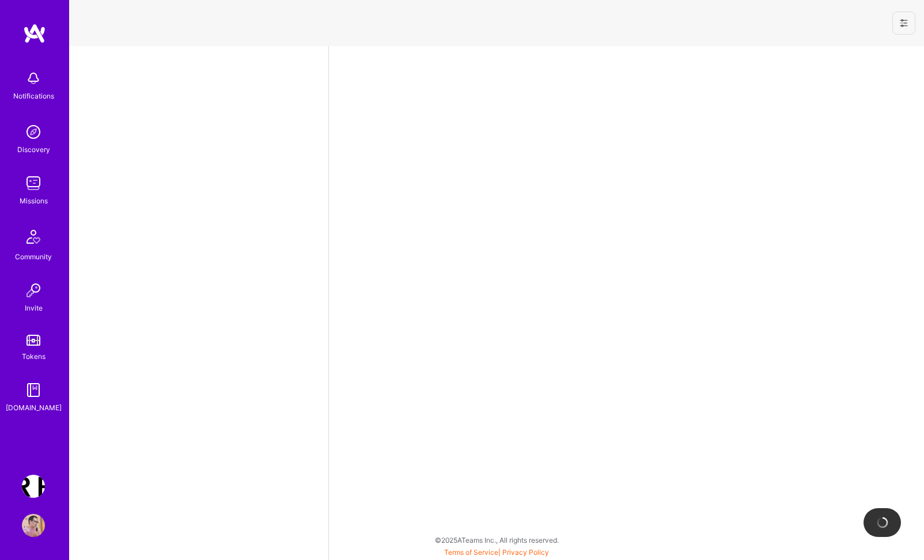 The width and height of the screenshot is (924, 560). What do you see at coordinates (33, 525) in the screenshot?
I see `a: User Avatar` at bounding box center [33, 525].